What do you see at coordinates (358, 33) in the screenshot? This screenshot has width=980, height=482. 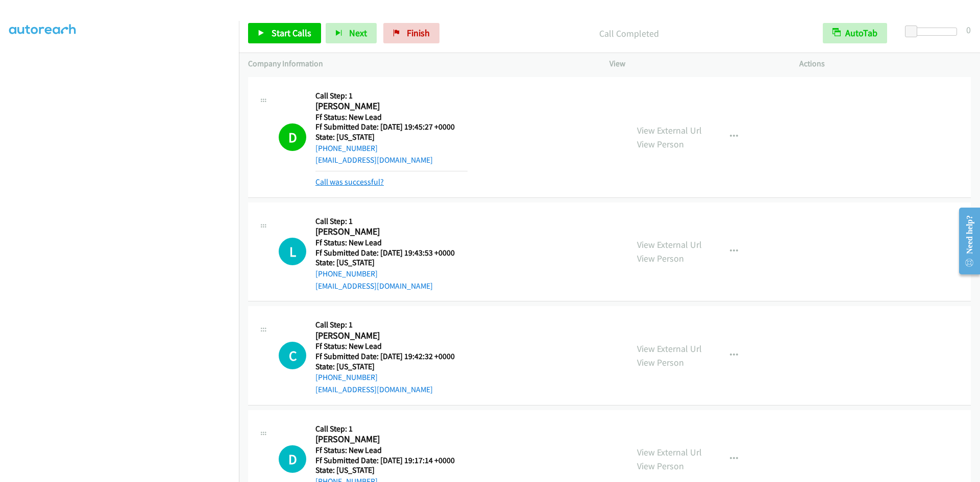 I see `span: Next` at bounding box center [358, 33].